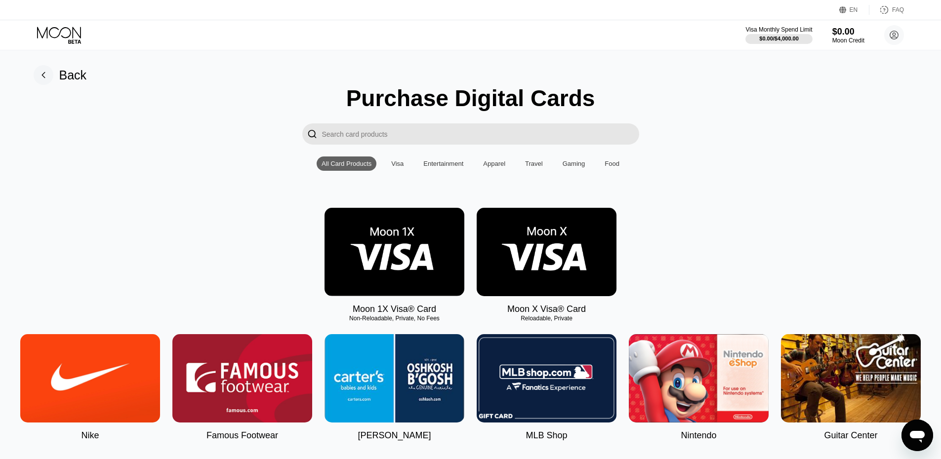 Image resolution: width=941 pixels, height=459 pixels. I want to click on div: Moon Credit, so click(848, 41).